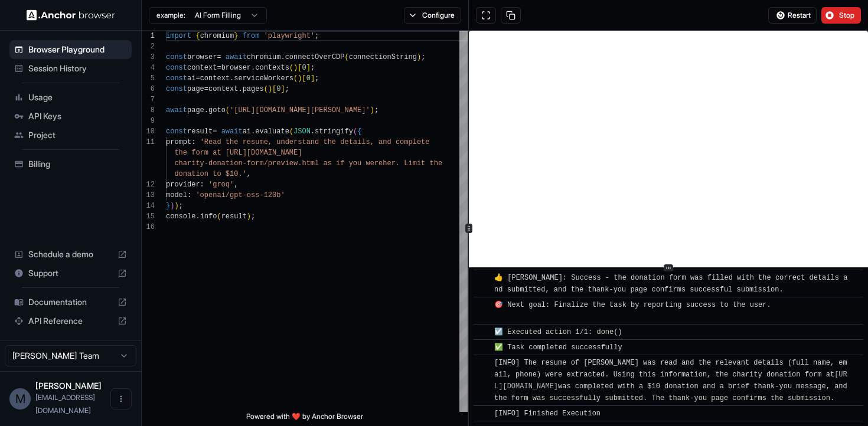 This screenshot has height=426, width=868. Describe the element at coordinates (178, 142) in the screenshot. I see `span: prompt` at that location.